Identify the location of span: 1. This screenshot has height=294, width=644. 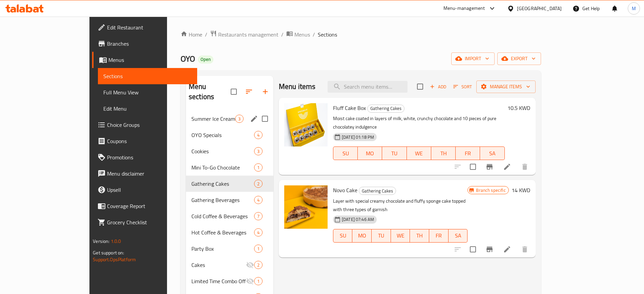
(258, 167).